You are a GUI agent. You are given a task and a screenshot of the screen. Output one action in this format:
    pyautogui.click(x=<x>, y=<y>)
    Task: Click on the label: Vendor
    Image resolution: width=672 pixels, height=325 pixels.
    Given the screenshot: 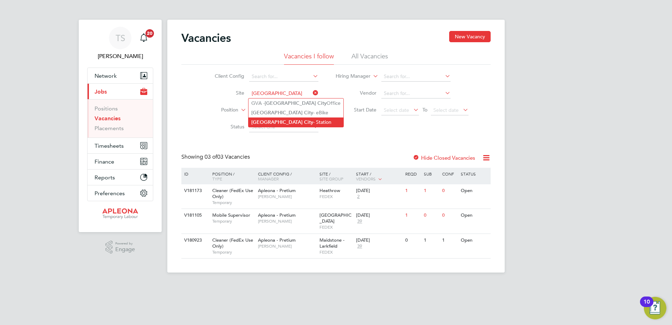 What is the action you would take?
    pyautogui.click(x=356, y=93)
    